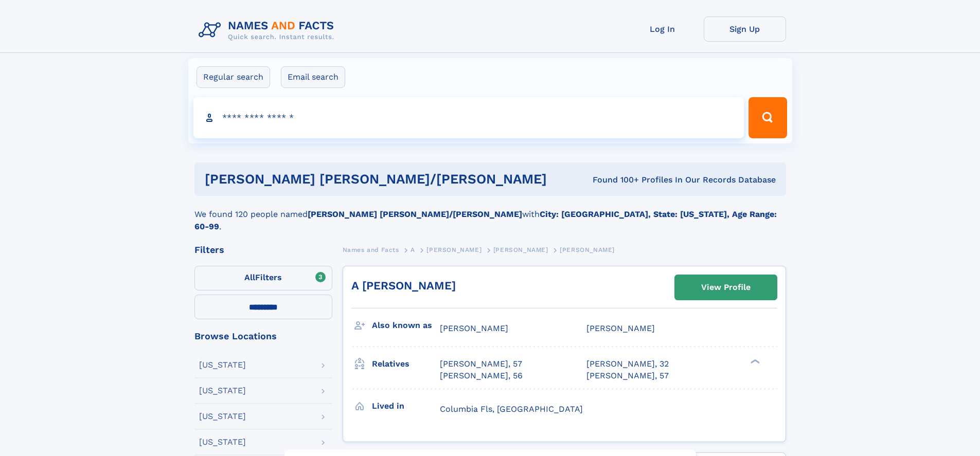 The image size is (980, 456). I want to click on div: Found 100+ Profiles In Our Records Database, so click(673, 180).